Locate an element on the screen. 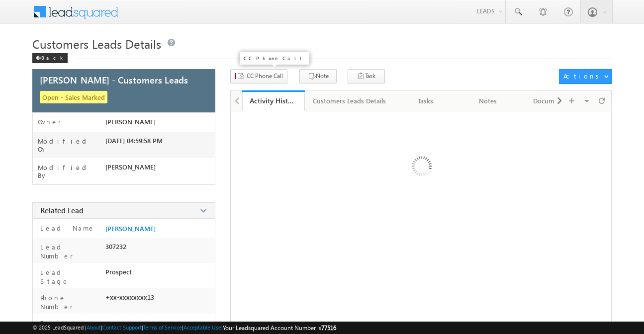  label: Lead Name is located at coordinates (66, 228).